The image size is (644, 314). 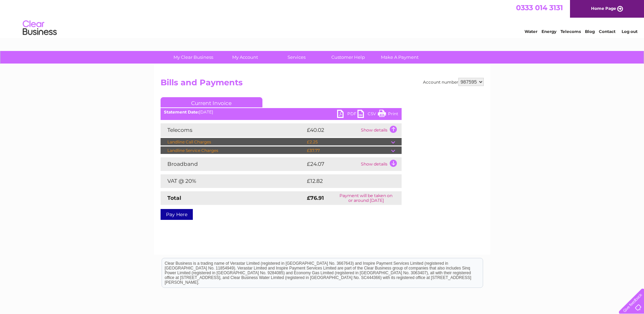 What do you see at coordinates (233, 164) in the screenshot?
I see `td: Broadband` at bounding box center [233, 164].